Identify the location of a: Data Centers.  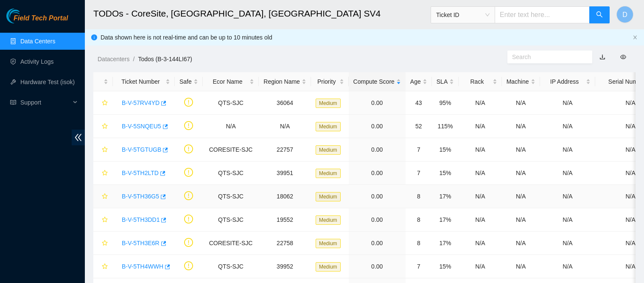
(38, 41).